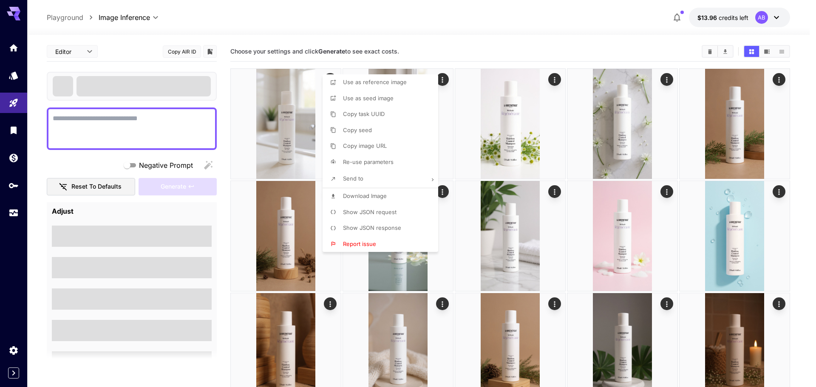 The image size is (816, 387). Describe the element at coordinates (370, 212) in the screenshot. I see `span: Show JSON request` at that location.